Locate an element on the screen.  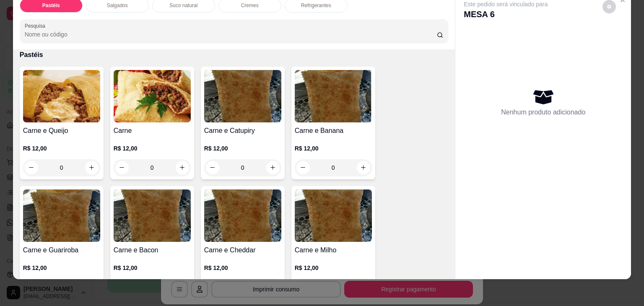
p: Salgados is located at coordinates (117, 5).